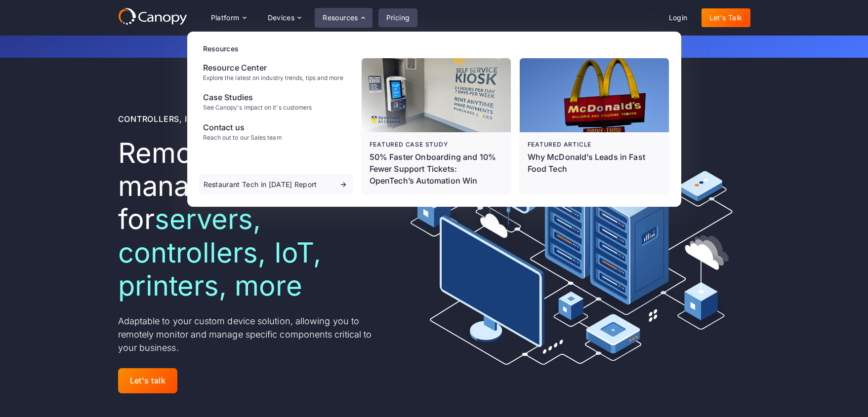 The width and height of the screenshot is (868, 417). Describe the element at coordinates (219, 253) in the screenshot. I see `span: servers, controllers, IoT, printers, more` at that location.